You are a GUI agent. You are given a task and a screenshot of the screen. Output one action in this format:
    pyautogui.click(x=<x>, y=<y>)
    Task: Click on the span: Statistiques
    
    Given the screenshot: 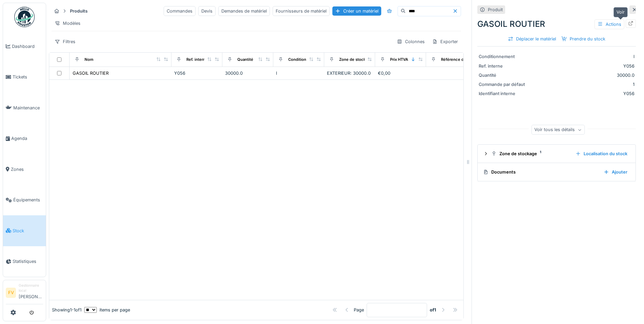 What is the action you would take?
    pyautogui.click(x=28, y=261)
    